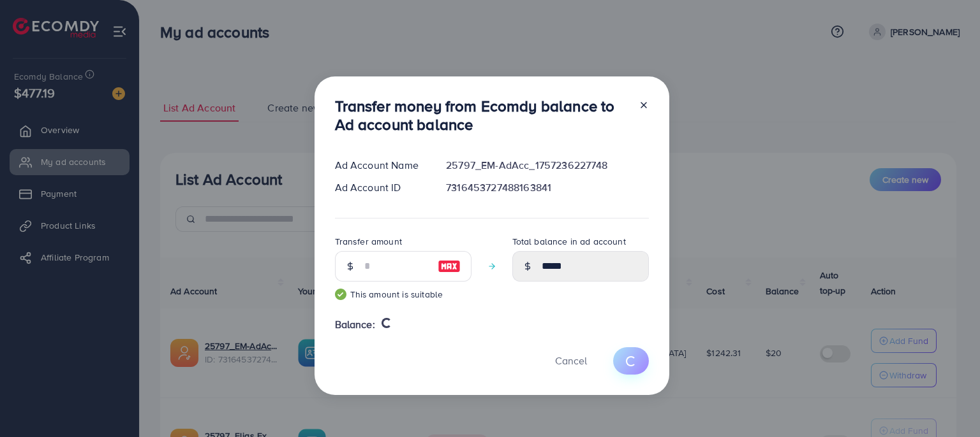 The image size is (980, 437). Describe the element at coordinates (569, 241) in the screenshot. I see `label: Total balance in ad account` at that location.